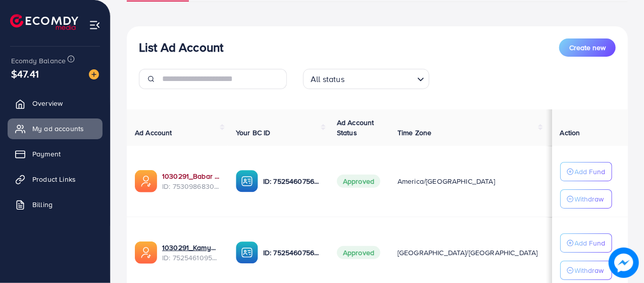 The image size is (644, 283). I want to click on a: Billing, so click(55, 204).